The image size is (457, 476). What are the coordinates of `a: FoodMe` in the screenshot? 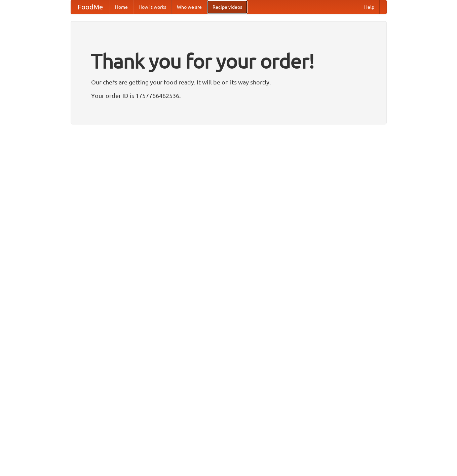 It's located at (90, 7).